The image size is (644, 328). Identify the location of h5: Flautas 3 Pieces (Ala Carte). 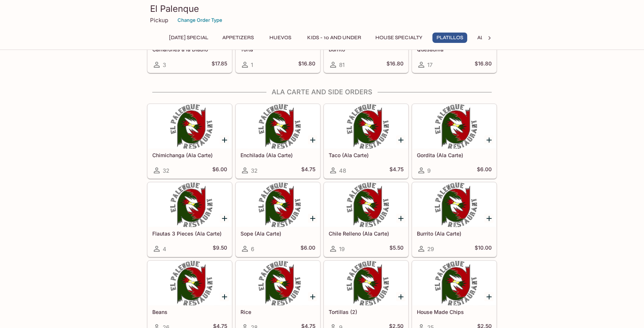
(190, 233).